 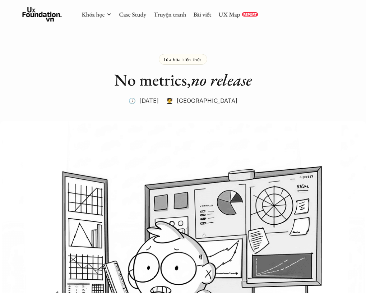 What do you see at coordinates (183, 80) in the screenshot?
I see `h1: No metrics,` at bounding box center [183, 80].